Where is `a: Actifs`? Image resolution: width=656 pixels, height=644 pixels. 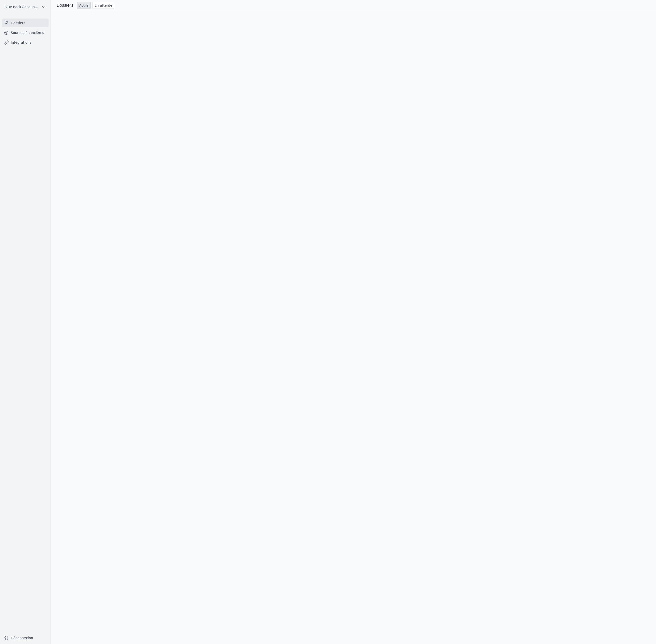
a: Actifs is located at coordinates (84, 5).